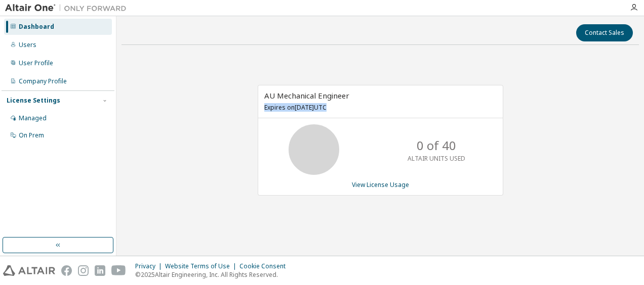  I want to click on p: © 2025 Altair Engineering, Inc. All Rights Reserved., so click(213, 275).